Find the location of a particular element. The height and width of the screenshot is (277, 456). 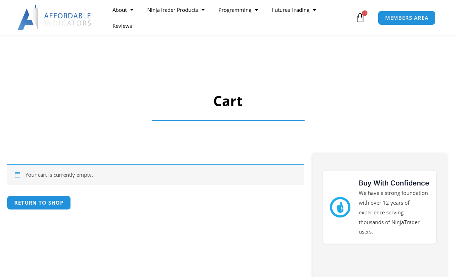

img: mark thumbs good 43913 | Affordable Indicators – NinjaTrader is located at coordinates (340, 207).